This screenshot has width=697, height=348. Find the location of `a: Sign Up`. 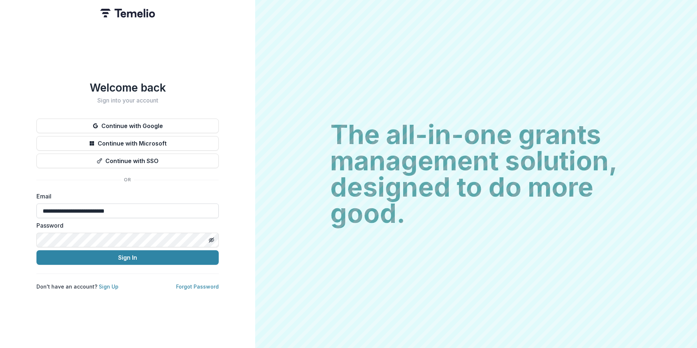

a: Sign Up is located at coordinates (109, 286).